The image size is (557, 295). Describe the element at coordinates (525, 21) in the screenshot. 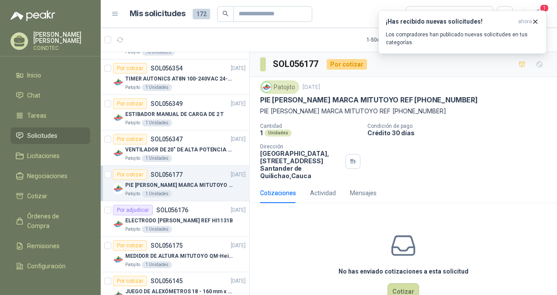

I see `span: ahora` at that location.